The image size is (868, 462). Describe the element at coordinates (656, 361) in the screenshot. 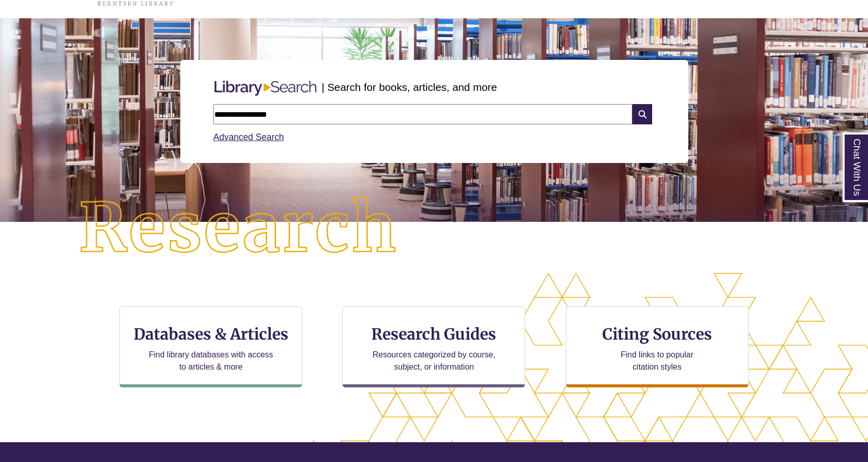

I see `p: Find links to popular citation styles` at that location.